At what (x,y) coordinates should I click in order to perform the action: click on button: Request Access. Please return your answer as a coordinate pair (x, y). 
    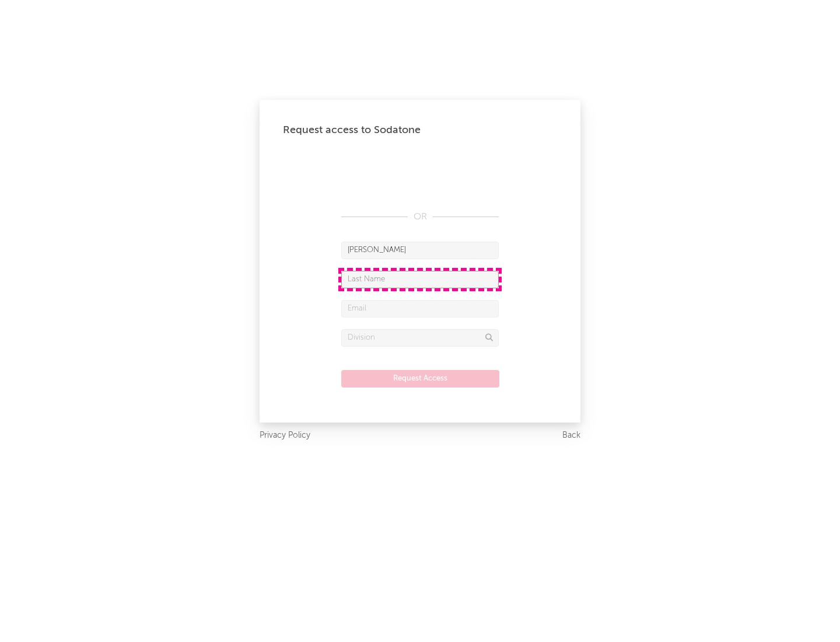
    Looking at the image, I should click on (420, 379).